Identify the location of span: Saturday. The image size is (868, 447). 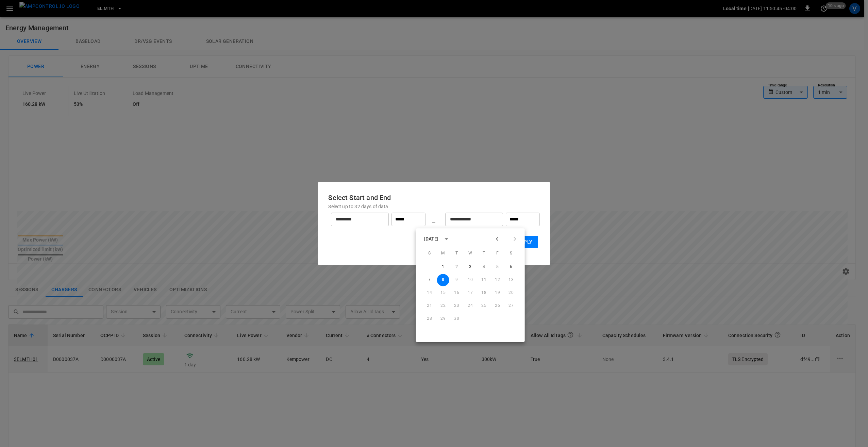
(511, 254).